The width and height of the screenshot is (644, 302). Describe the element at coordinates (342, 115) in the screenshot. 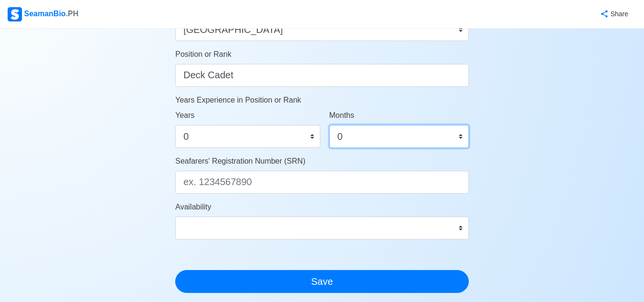

I see `label: Months` at that location.